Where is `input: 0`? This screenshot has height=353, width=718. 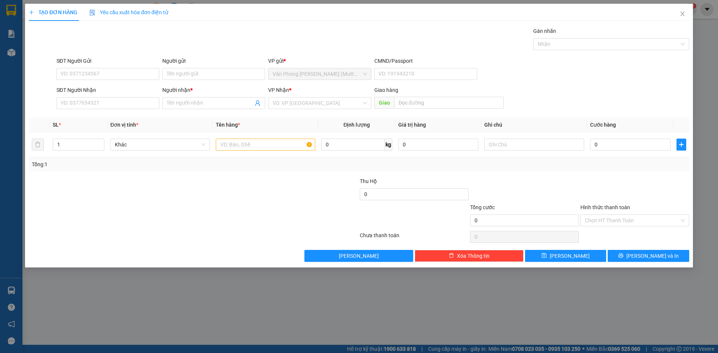
input: 0 is located at coordinates (438, 145).